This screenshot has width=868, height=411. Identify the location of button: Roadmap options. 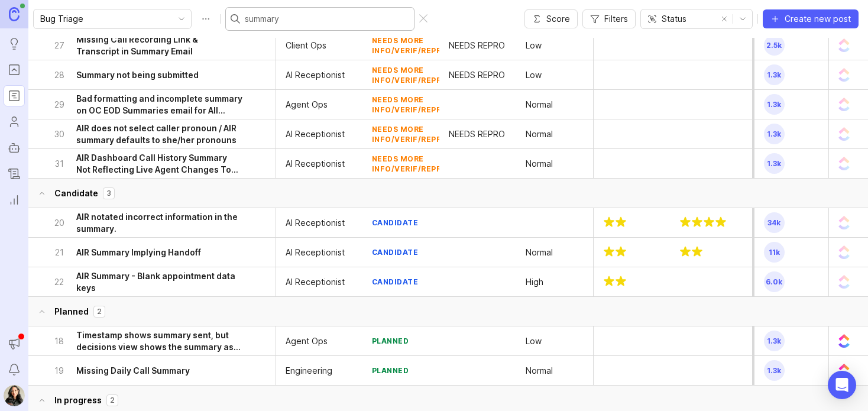
(206, 19).